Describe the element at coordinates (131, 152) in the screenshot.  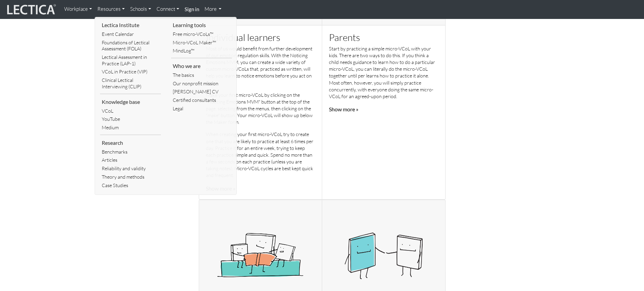
I see `a: Benchmarks` at that location.